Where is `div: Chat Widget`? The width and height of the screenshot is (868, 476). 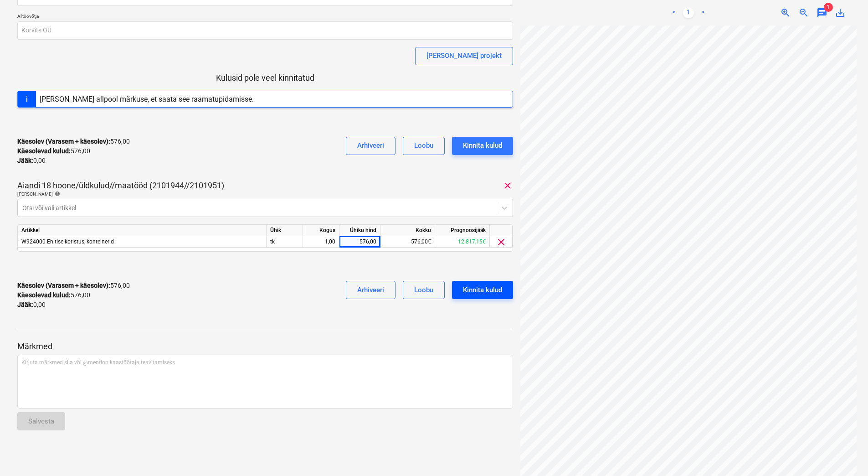
div: Chat Widget is located at coordinates (846, 454).